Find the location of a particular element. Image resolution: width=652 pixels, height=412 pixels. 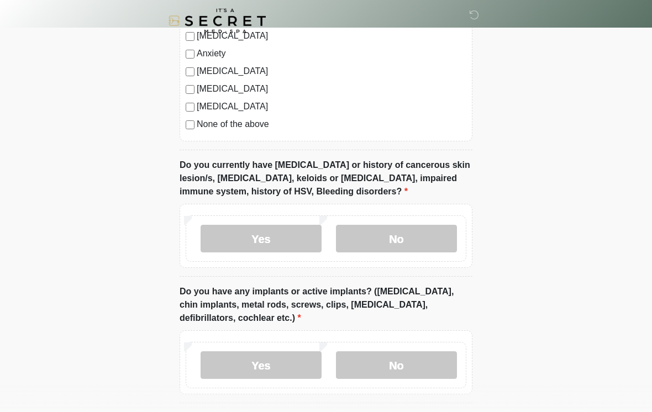

input: Anxiety is located at coordinates (190, 54).